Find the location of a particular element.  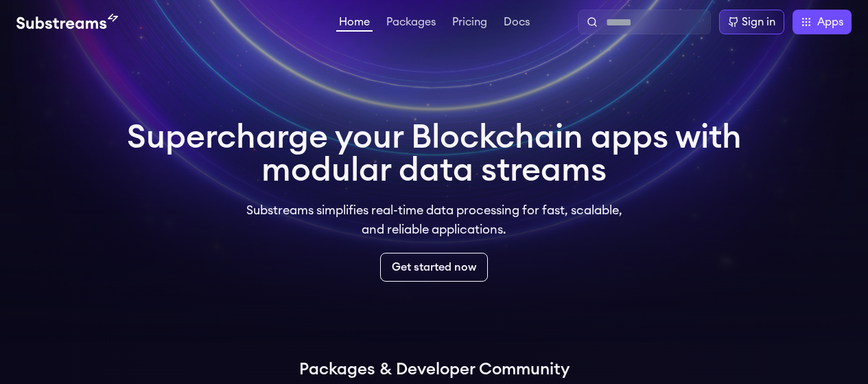

span: Apps is located at coordinates (830, 22).